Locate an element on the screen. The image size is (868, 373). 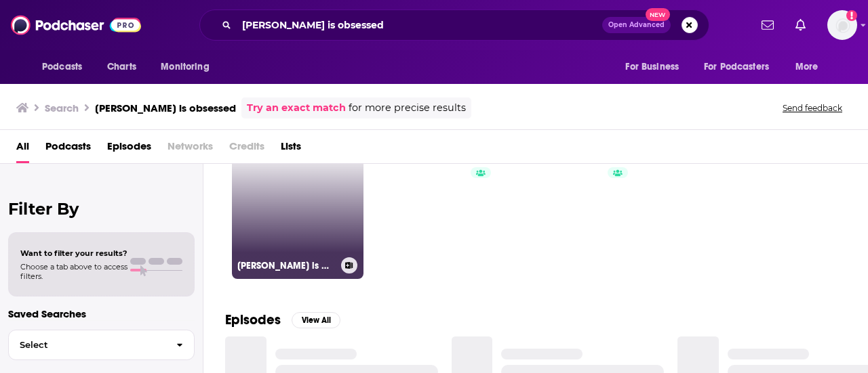
img: Podchaser - Follow, Share and Rate Podcasts is located at coordinates (76, 26).